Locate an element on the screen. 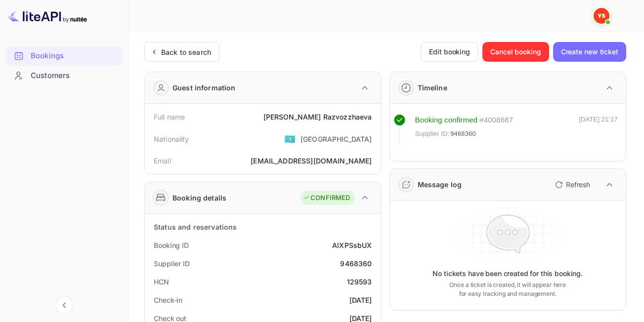  button: Create new ticket is located at coordinates (589, 52).